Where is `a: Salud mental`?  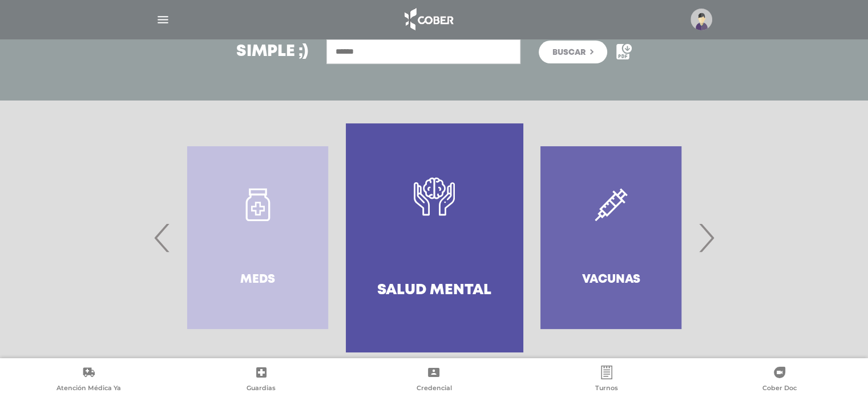
a: Salud mental is located at coordinates (434, 238).